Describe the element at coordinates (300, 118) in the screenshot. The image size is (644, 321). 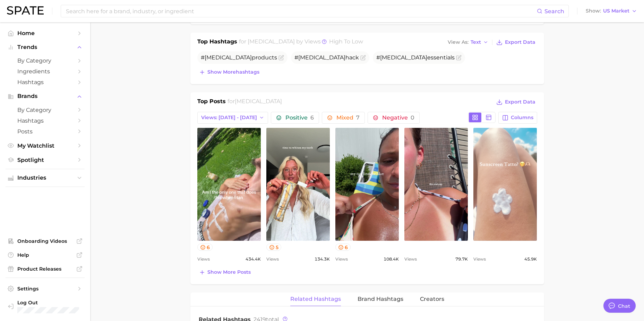
I see `span: Positive` at that location.